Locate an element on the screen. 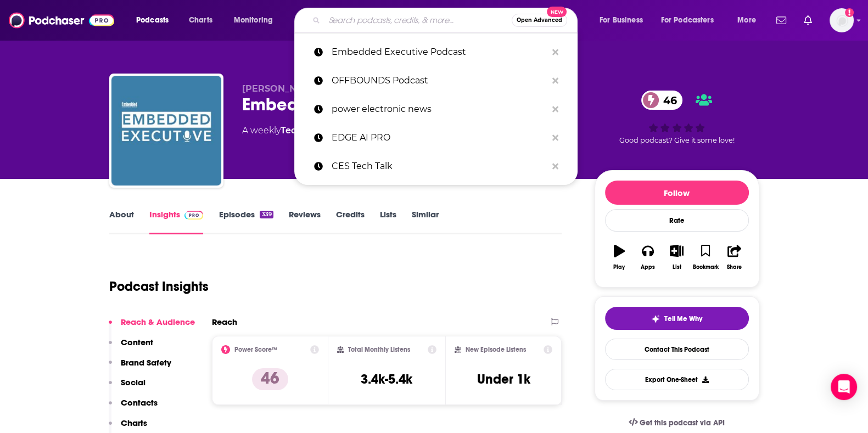 The height and width of the screenshot is (433, 868). a: Technology is located at coordinates (306, 130).